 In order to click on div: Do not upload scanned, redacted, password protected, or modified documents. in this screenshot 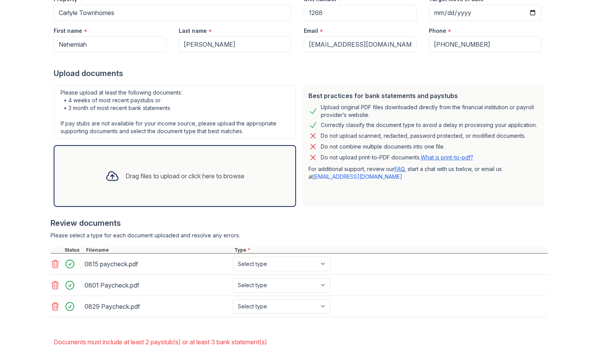, I will do `click(423, 136)`.